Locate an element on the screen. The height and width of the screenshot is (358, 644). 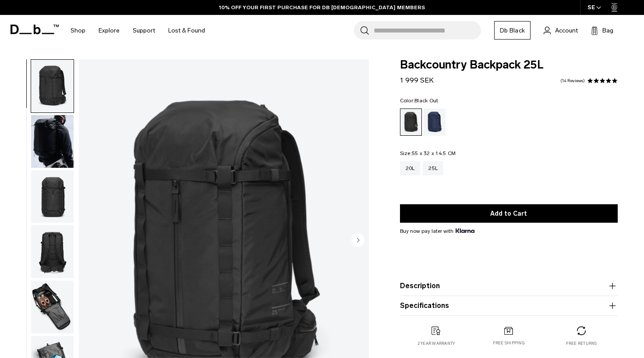
a: Account is located at coordinates (561, 30).